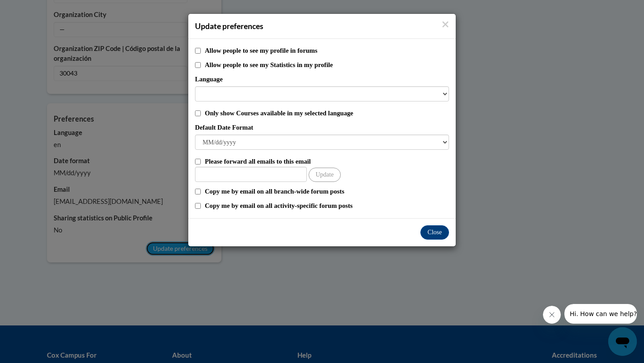 The image size is (644, 363). I want to click on label: Copy me by email on all activity-specific forum posts, so click(327, 206).